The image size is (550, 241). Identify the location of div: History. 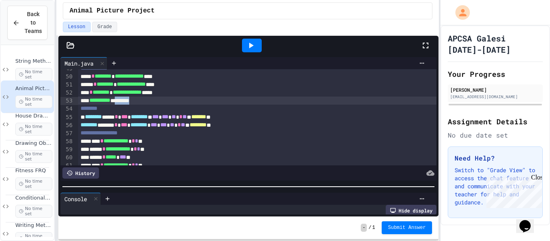
(80, 173).